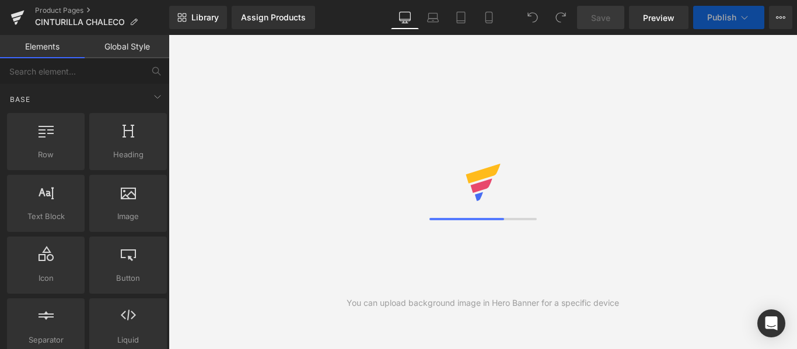 The height and width of the screenshot is (349, 797). Describe the element at coordinates (780, 17) in the screenshot. I see `button: More` at that location.